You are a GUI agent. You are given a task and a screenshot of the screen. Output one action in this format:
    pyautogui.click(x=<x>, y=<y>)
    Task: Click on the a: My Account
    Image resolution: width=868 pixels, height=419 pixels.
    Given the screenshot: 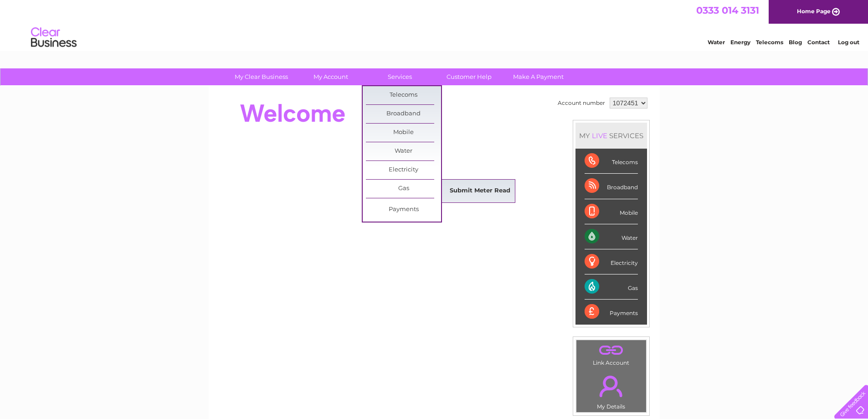 What is the action you would take?
    pyautogui.click(x=330, y=77)
    